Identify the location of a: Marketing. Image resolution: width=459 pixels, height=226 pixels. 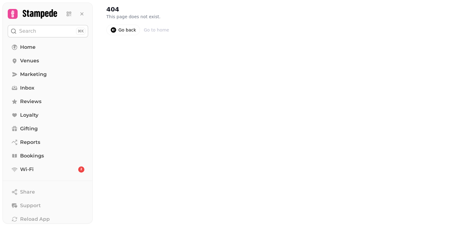
(48, 75).